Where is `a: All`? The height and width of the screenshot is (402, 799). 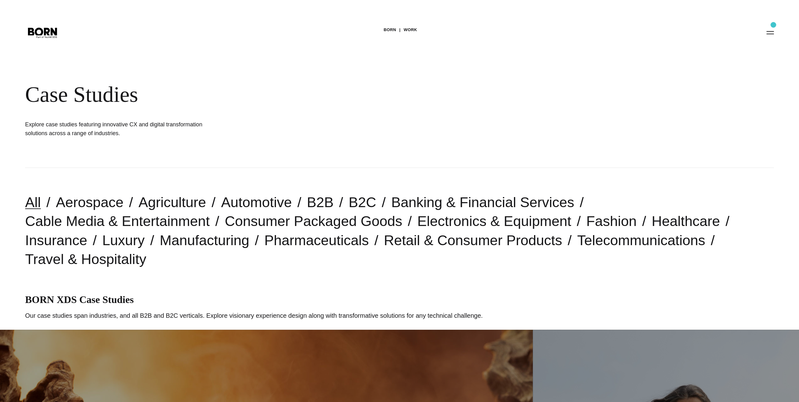
a: All is located at coordinates (33, 202).